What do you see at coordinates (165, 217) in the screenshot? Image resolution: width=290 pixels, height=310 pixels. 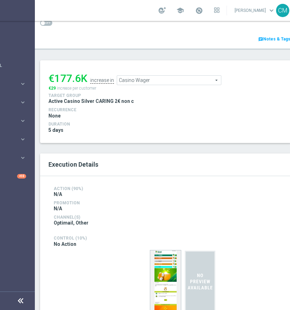 I see `h4: Channel(s)` at bounding box center [165, 217].